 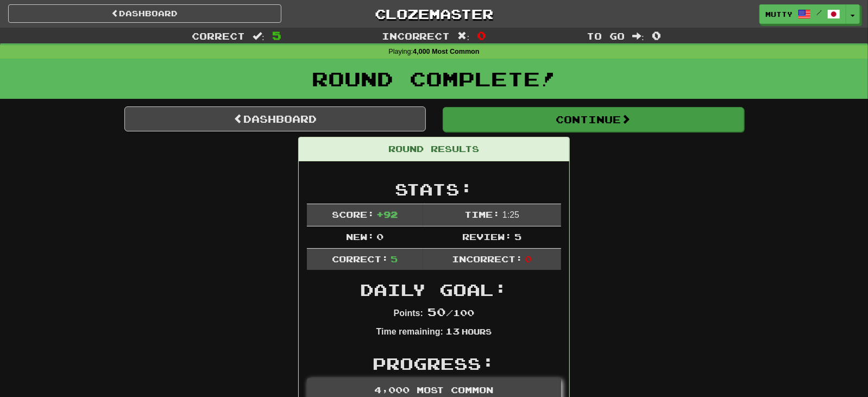 What do you see at coordinates (510, 214) in the screenshot?
I see `span: 1 : 25` at bounding box center [510, 214].